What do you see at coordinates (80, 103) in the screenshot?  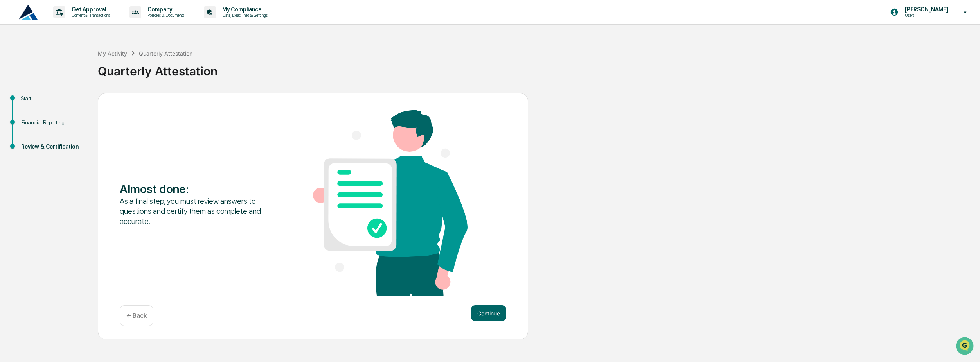 I see `span: Attestations` at bounding box center [80, 103].